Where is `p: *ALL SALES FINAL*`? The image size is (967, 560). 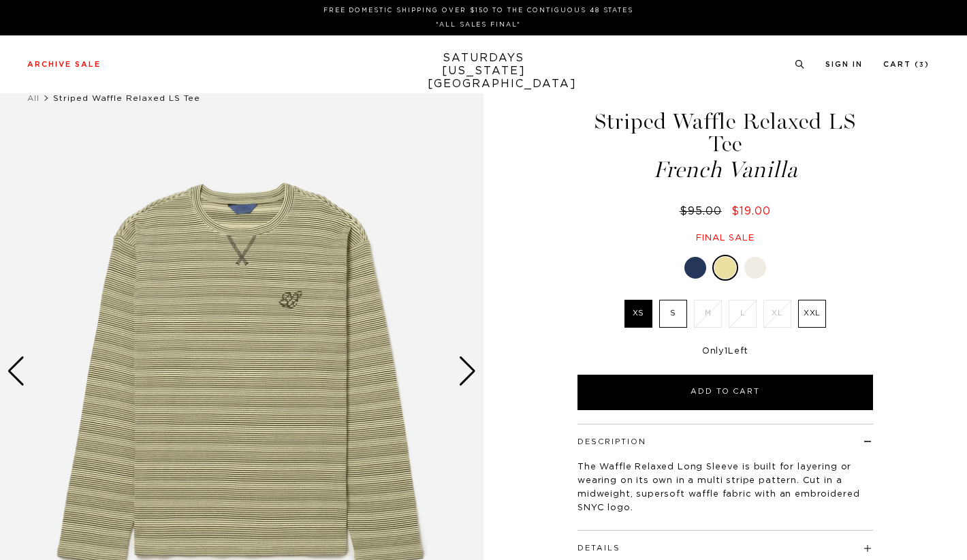
p: *ALL SALES FINAL* is located at coordinates (478, 25).